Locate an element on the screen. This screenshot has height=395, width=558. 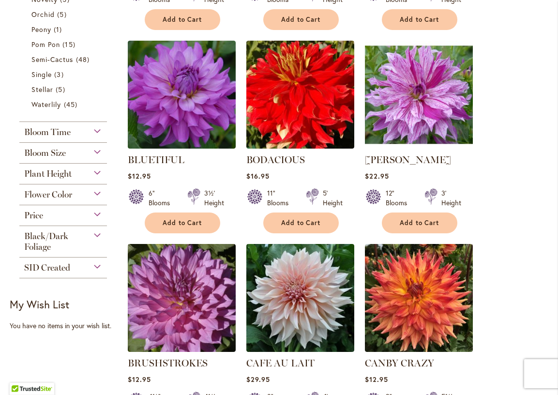
span: Semi-Cactus is located at coordinates (52, 59).